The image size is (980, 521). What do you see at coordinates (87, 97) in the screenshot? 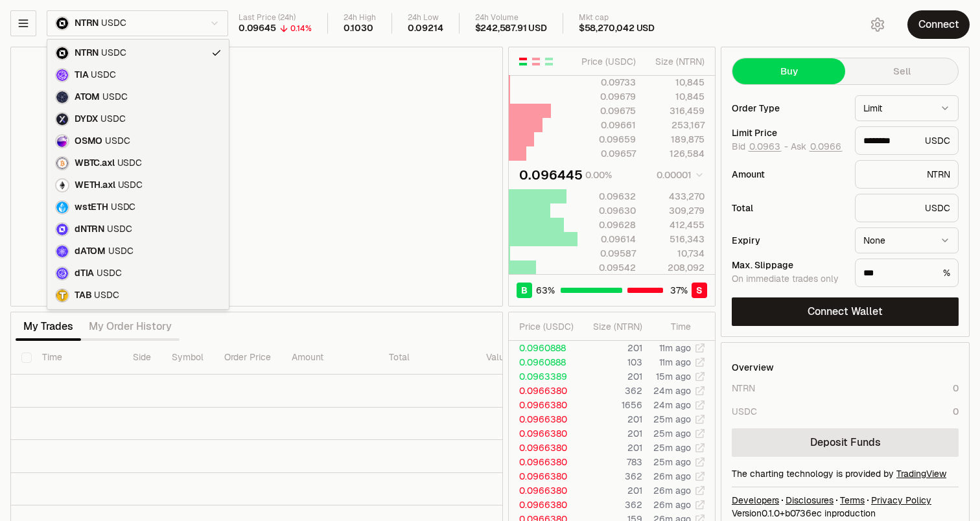
I see `span: ATOM` at bounding box center [87, 97].